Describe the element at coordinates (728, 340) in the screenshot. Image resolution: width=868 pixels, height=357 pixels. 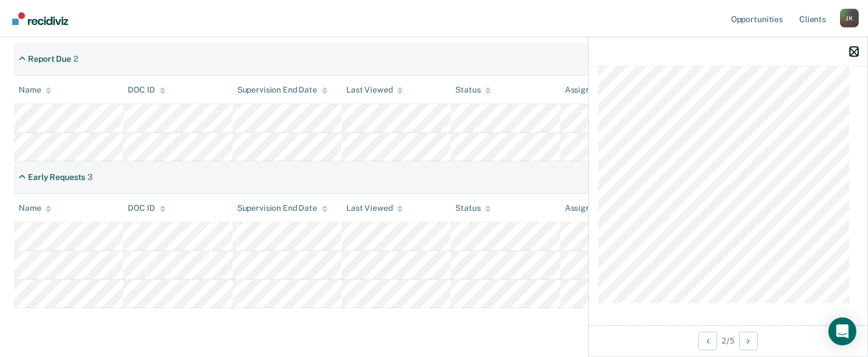
I see `div: 2 / 5` at that location.